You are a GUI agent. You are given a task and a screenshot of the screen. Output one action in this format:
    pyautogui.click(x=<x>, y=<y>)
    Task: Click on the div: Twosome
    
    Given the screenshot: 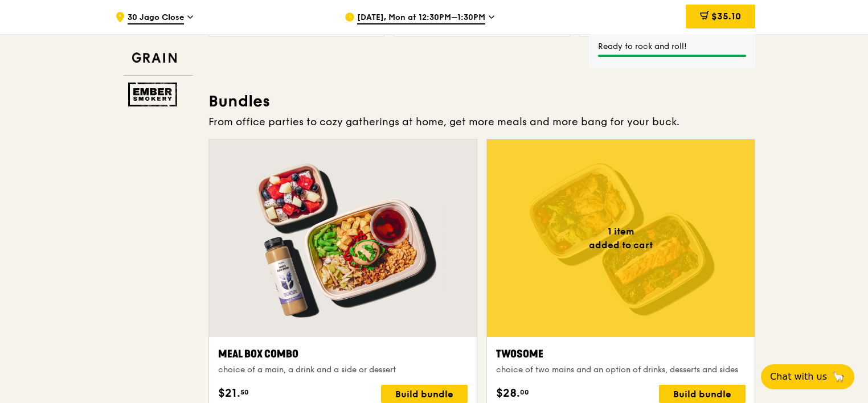 What is the action you would take?
    pyautogui.click(x=621, y=354)
    